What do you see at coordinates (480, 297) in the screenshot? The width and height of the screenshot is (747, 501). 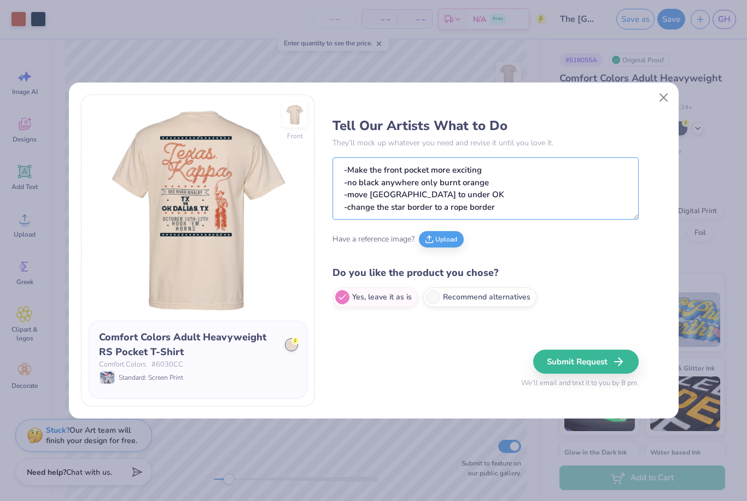 I see `label: Recommend alternatives` at bounding box center [480, 297].